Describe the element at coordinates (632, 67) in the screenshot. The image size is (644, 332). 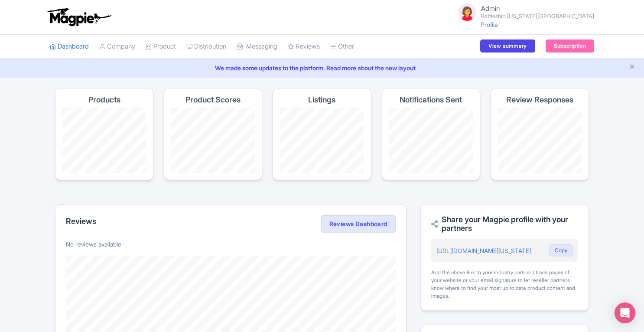
I see `button: Close announcement` at that location.